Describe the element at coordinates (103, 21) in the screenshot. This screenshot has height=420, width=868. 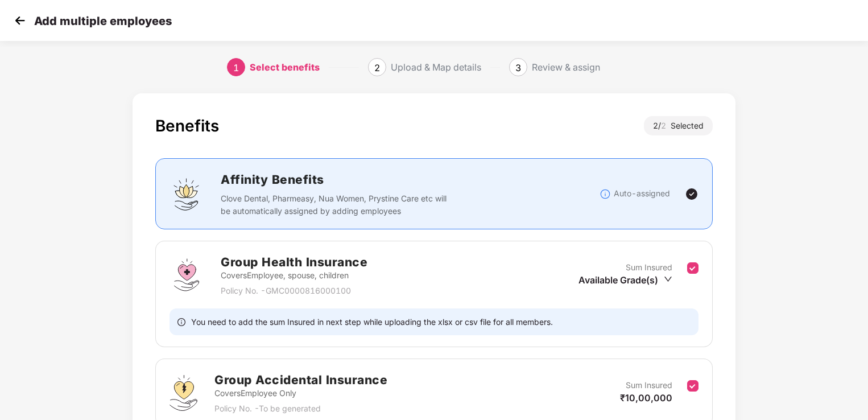
I see `p: Add multiple employees` at that location.